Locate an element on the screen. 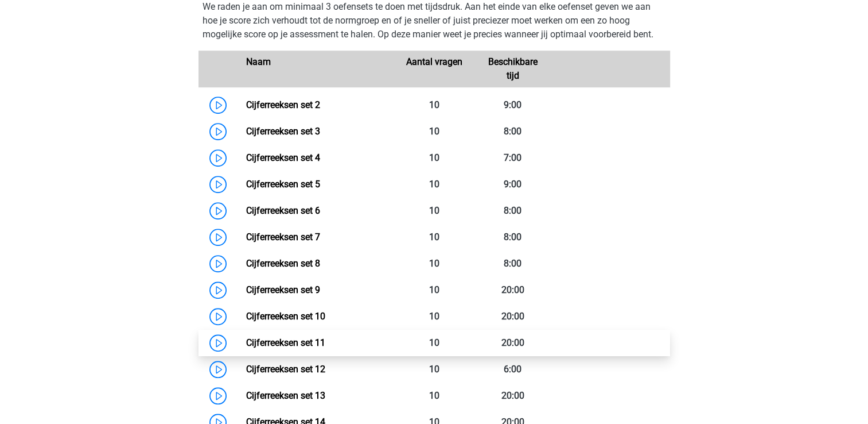 The image size is (868, 424). a: Cijferreeksen set 5 is located at coordinates (283, 184).